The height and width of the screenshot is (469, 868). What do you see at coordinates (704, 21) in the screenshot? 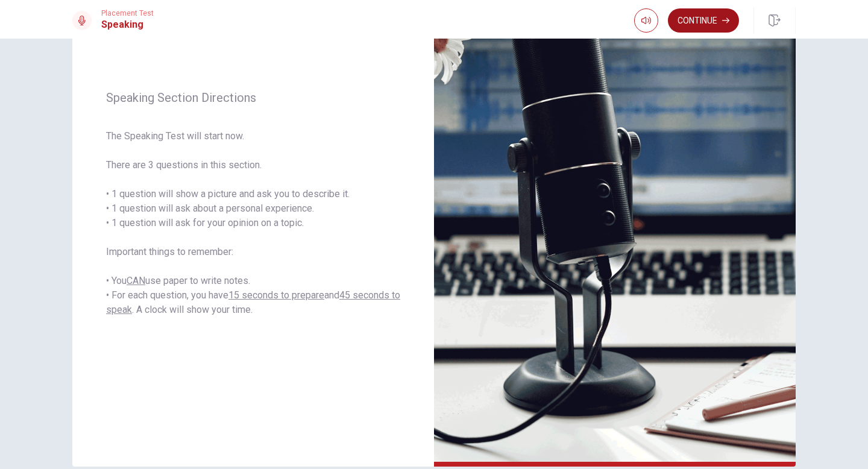
I see `button: Continue` at bounding box center [704, 21].